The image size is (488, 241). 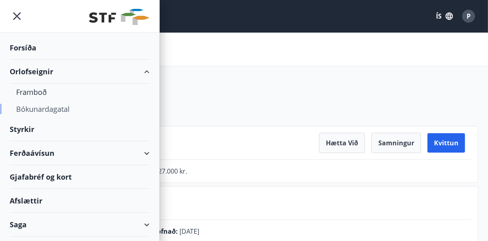 I want to click on div: Saga, so click(x=79, y=224).